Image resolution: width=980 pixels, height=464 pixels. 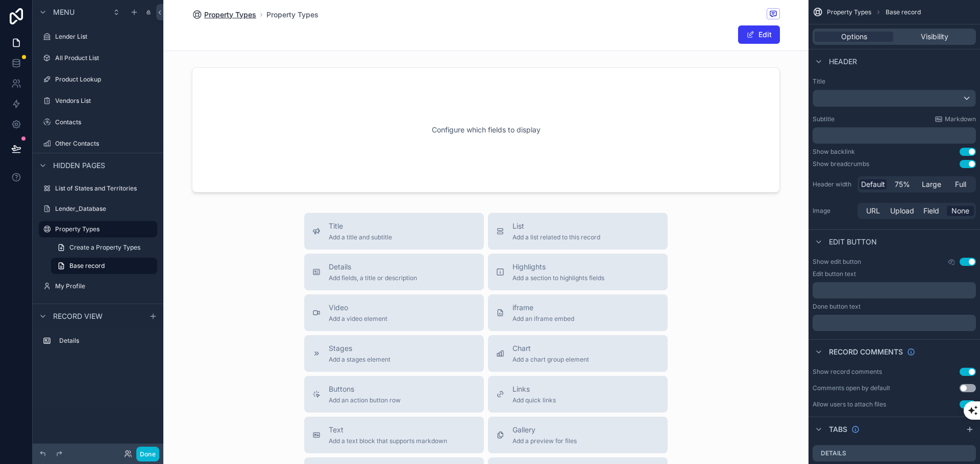 I want to click on div: Allow users to attach files, so click(x=849, y=405).